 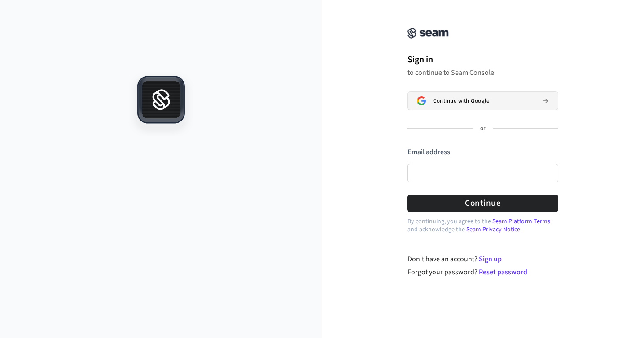 I want to click on button: Continue, so click(x=483, y=203).